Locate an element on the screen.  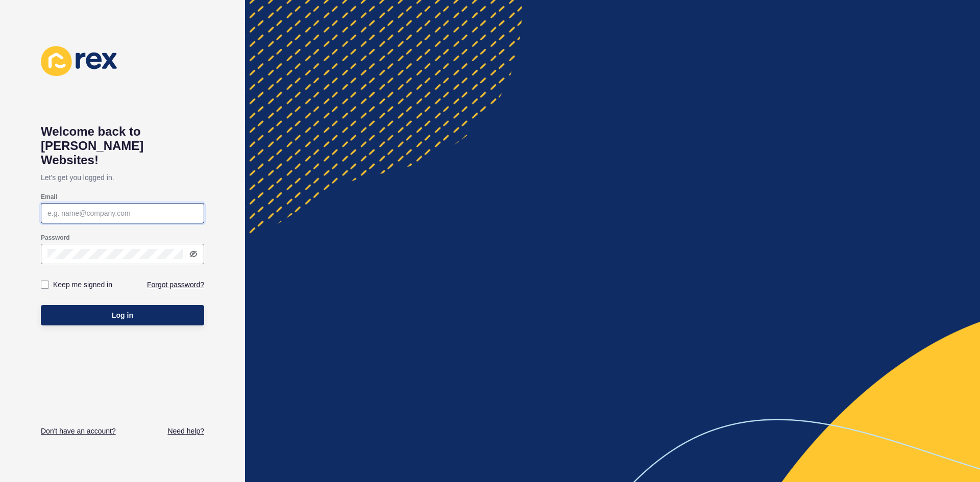
p: Let's get you logged in. is located at coordinates (123, 178).